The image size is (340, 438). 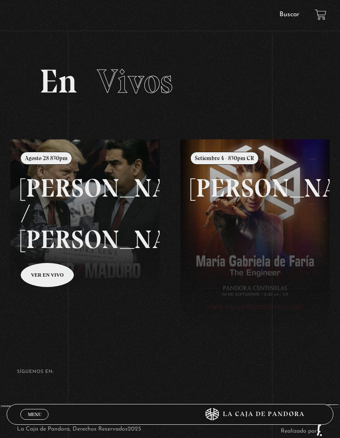 What do you see at coordinates (170, 81) in the screenshot?
I see `h2: En` at bounding box center [170, 81].